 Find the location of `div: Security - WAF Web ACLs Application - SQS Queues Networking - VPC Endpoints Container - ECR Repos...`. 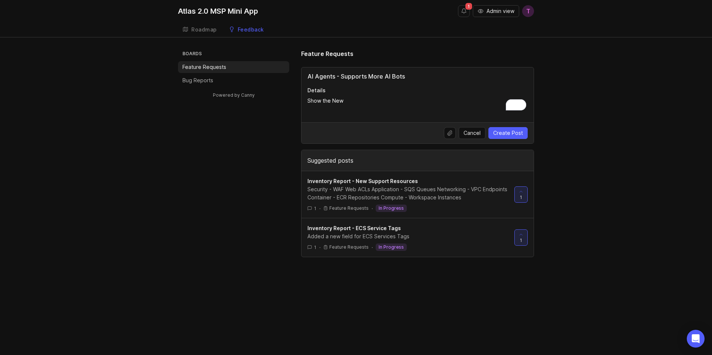

div: Security - WAF Web ACLs Application - SQS Queues Networking - VPC Endpoints Container - ECR Repos... is located at coordinates (408, 193).